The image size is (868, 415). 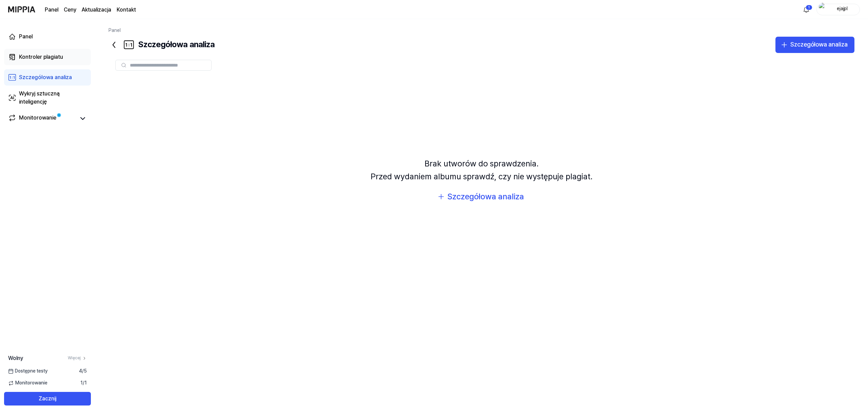 I want to click on a: Kontroler plagiatu, so click(x=47, y=57).